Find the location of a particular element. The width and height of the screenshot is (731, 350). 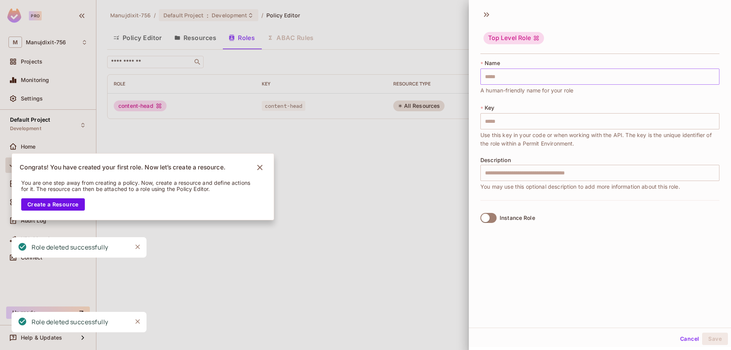

span: Description is located at coordinates (495, 160).